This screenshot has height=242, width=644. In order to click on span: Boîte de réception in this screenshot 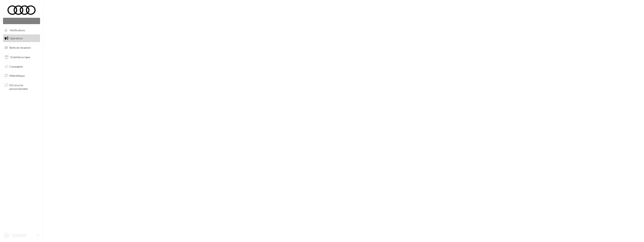, I will do `click(20, 48)`.